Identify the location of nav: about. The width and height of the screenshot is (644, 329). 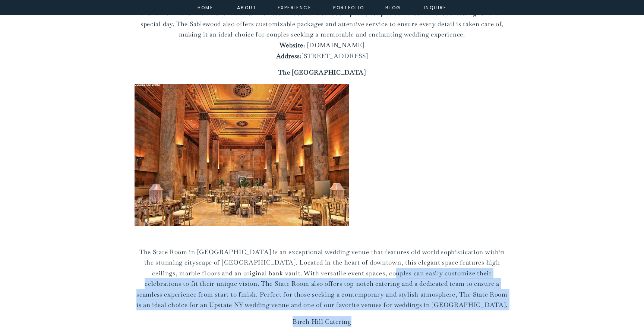
(245, 7).